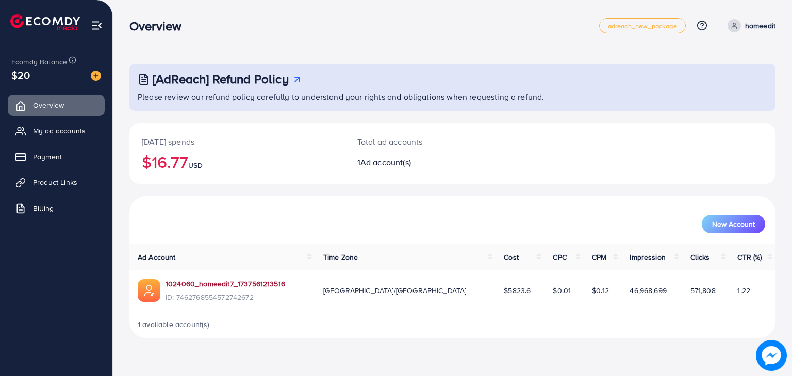  I want to click on span: Cost, so click(511, 257).